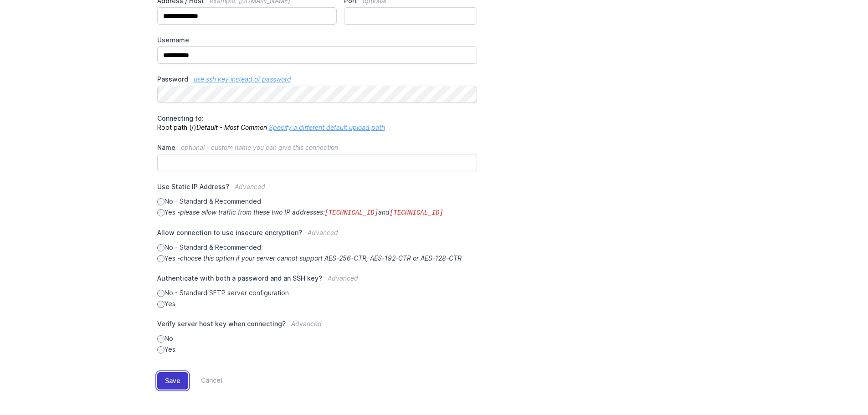 The height and width of the screenshot is (415, 868). Describe the element at coordinates (317, 281) in the screenshot. I see `label: Authenticate with both a password and an SSH key?` at that location.